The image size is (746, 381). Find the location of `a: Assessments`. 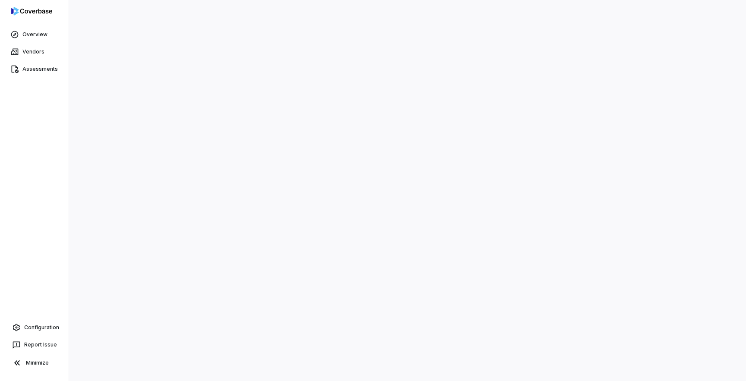

a: Assessments is located at coordinates (34, 69).